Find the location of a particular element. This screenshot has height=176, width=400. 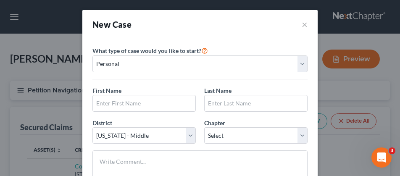

span: Last Name is located at coordinates (218, 90).